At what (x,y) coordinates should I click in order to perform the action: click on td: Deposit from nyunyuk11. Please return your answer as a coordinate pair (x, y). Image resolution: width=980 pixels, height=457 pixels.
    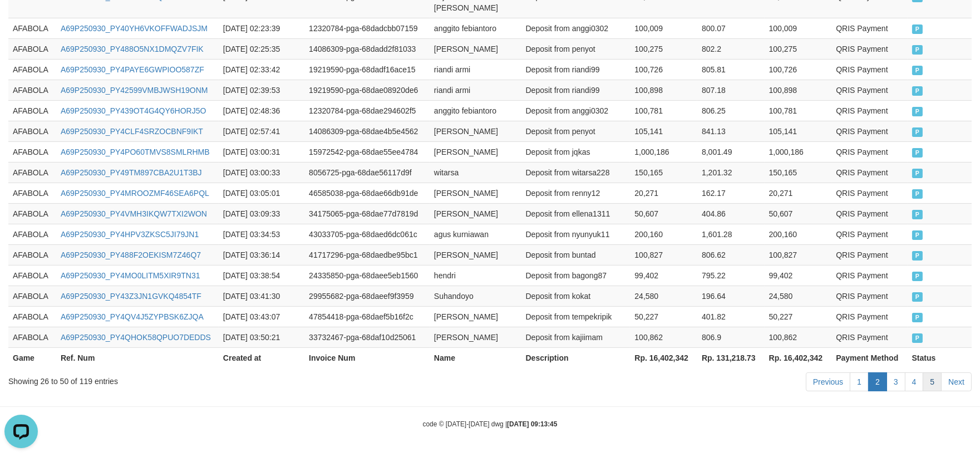
    Looking at the image, I should click on (576, 233).